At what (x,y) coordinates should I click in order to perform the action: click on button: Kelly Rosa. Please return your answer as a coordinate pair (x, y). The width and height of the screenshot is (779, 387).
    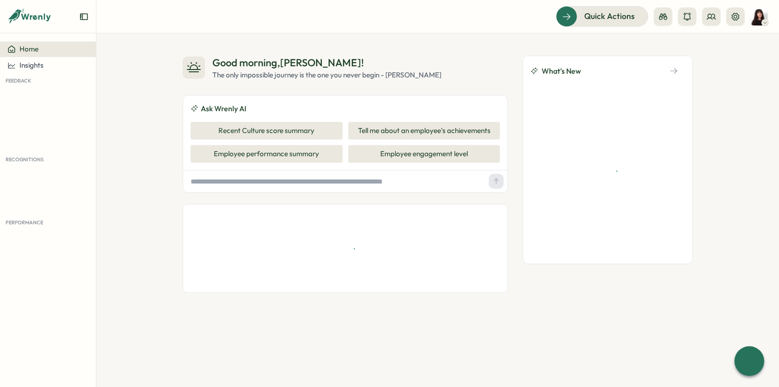
    Looking at the image, I should click on (759, 17).